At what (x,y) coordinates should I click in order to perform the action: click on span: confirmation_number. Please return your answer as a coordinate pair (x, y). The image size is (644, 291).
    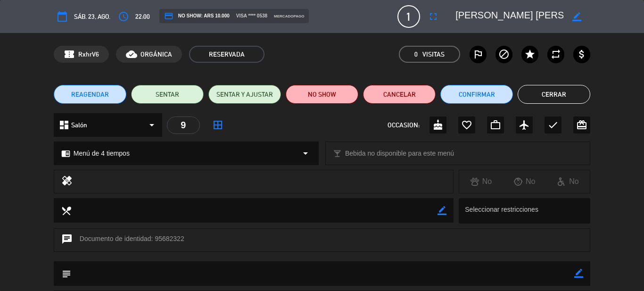
    Looking at the image, I should click on (69, 54).